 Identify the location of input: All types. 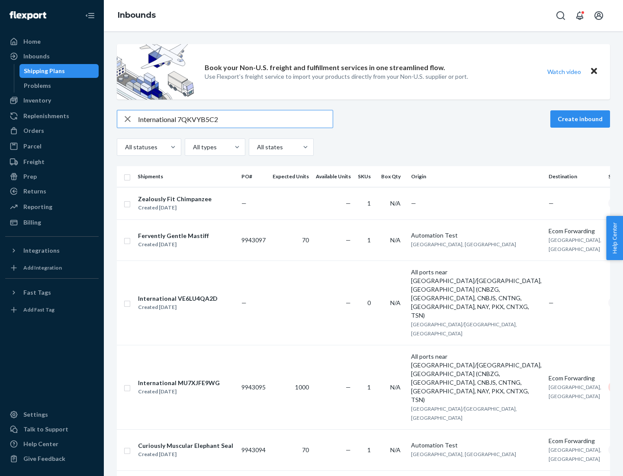
(193, 147).